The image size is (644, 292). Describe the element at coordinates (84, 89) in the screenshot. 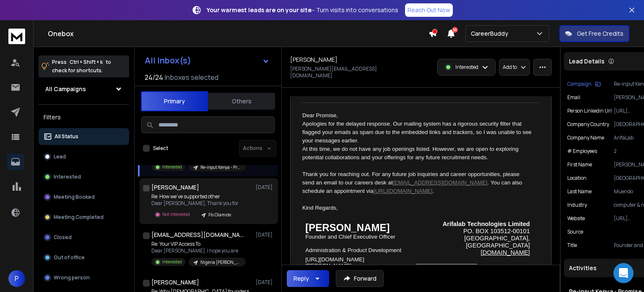

I see `button: All Campaigns` at that location.